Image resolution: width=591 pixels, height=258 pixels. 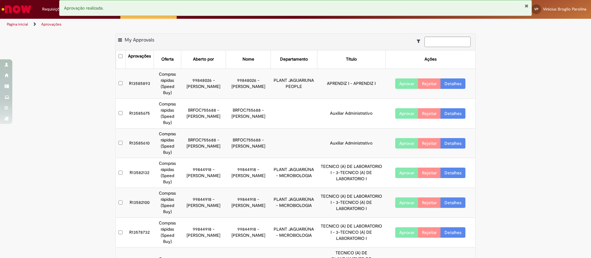 What do you see at coordinates (84, 8) in the screenshot?
I see `span: Aprovação realizada.` at bounding box center [84, 8].